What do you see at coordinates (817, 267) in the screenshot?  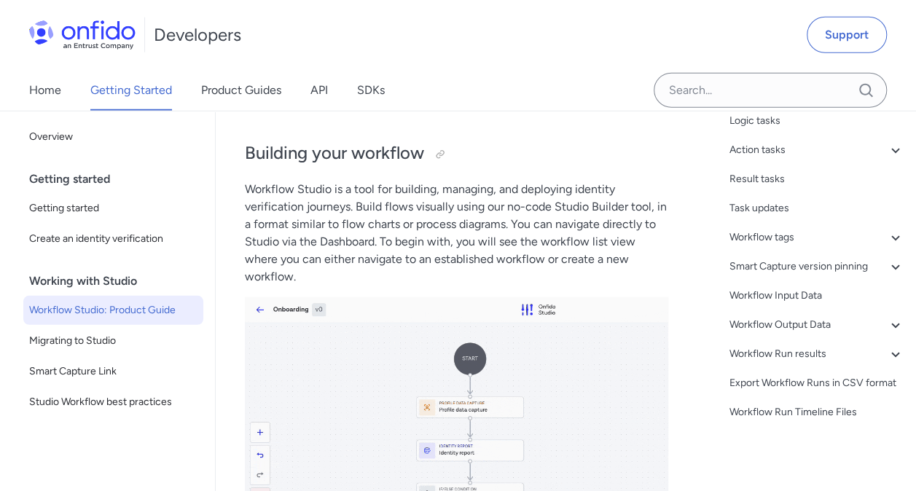 I see `a: Smart Capture version pinning` at bounding box center [817, 267].